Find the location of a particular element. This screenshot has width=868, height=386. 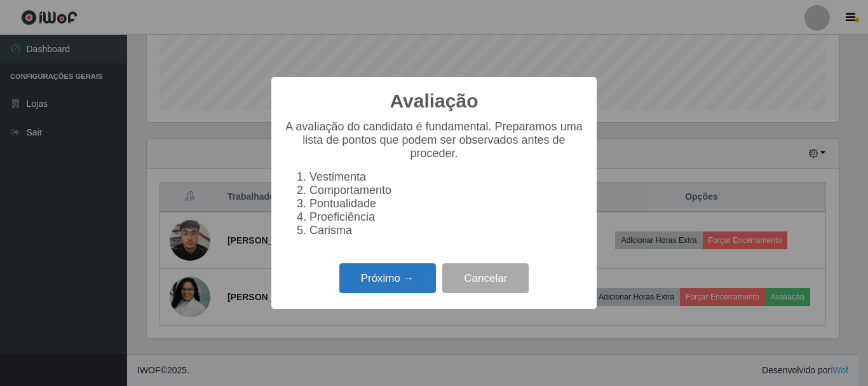

li: Vestimenta is located at coordinates (447, 177).